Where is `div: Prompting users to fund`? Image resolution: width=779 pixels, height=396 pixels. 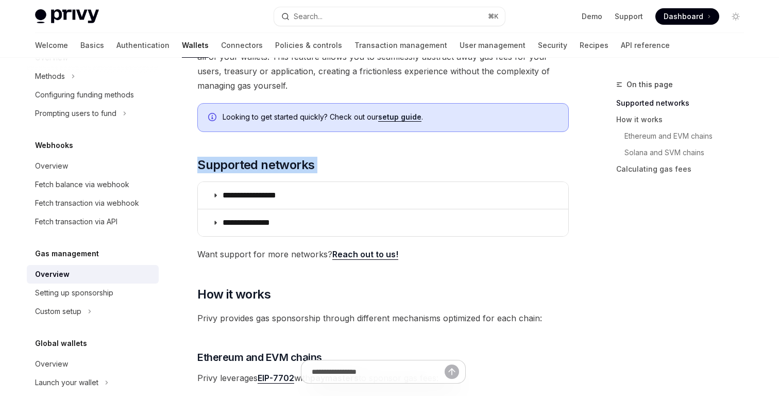
div: Prompting users to fund is located at coordinates (76, 113).